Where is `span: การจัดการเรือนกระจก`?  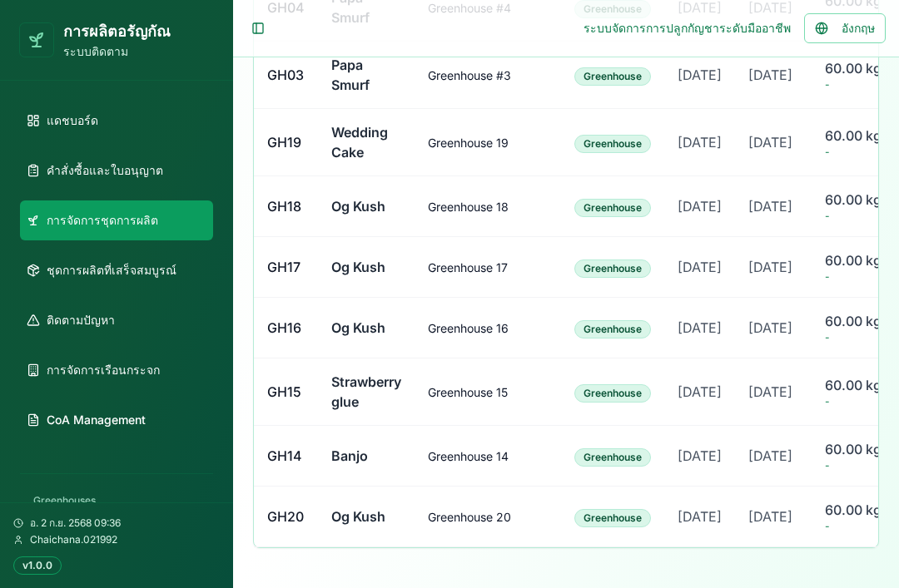
span: การจัดการเรือนกระจก is located at coordinates (103, 370).